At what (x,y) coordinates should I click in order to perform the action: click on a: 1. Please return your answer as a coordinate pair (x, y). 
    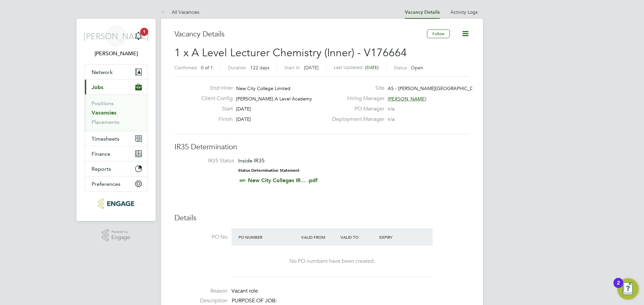
    Looking at the image, I should click on (139, 36).